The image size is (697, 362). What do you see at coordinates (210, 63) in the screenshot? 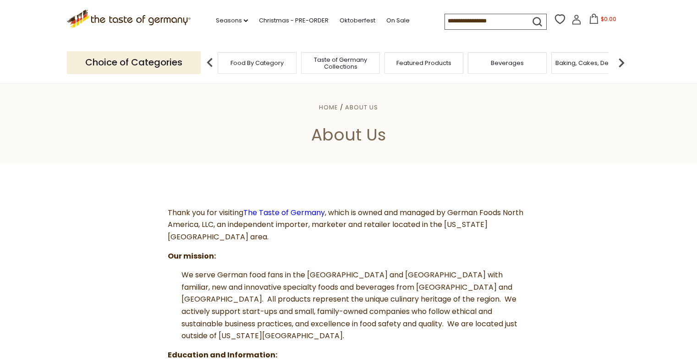
I see `img: previous arrow` at bounding box center [210, 63].